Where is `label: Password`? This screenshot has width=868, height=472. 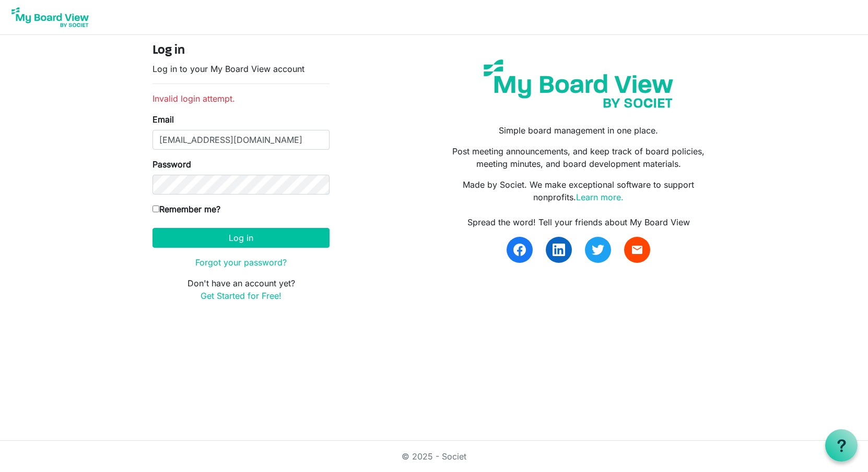 label: Password is located at coordinates (172, 164).